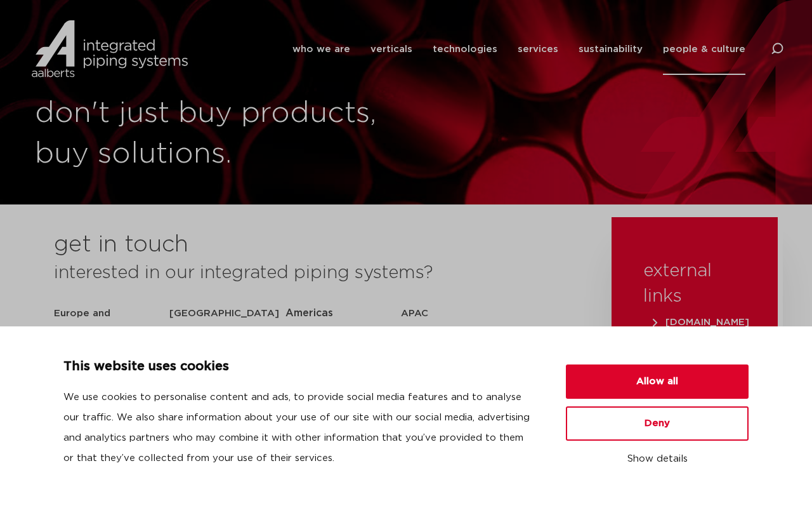 The image size is (812, 508). Describe the element at coordinates (299, 367) in the screenshot. I see `p: This website uses cookies` at that location.